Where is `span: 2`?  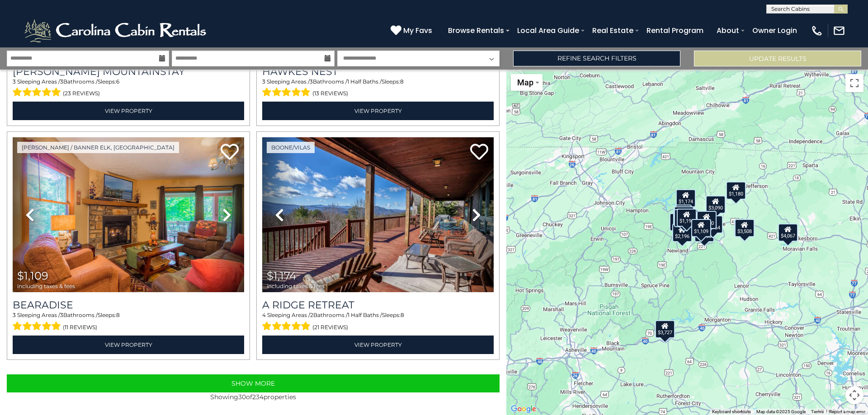 span: 2 is located at coordinates (311, 315).